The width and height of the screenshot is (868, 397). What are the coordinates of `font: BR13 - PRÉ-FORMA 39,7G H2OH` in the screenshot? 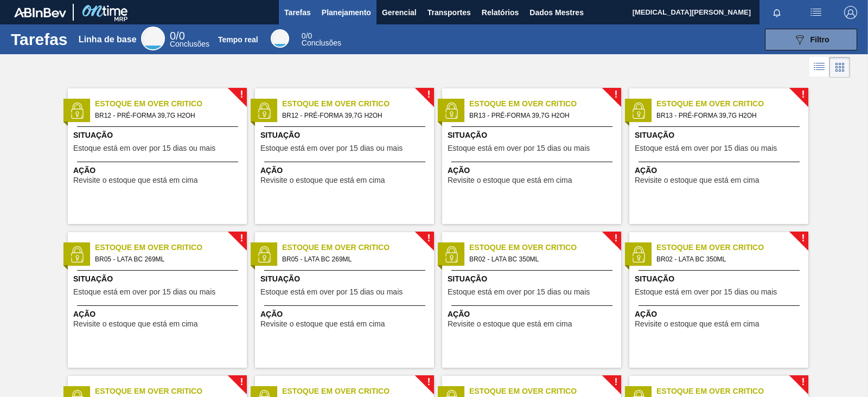 It's located at (519, 116).